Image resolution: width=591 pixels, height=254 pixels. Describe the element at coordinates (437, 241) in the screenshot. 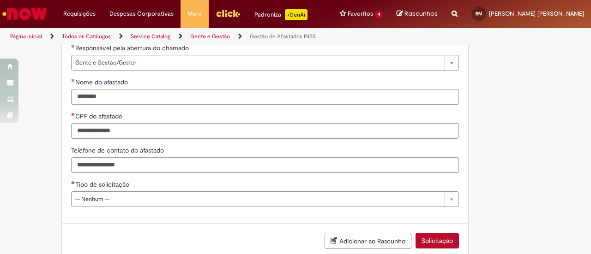

I see `button: Solicitação` at that location.